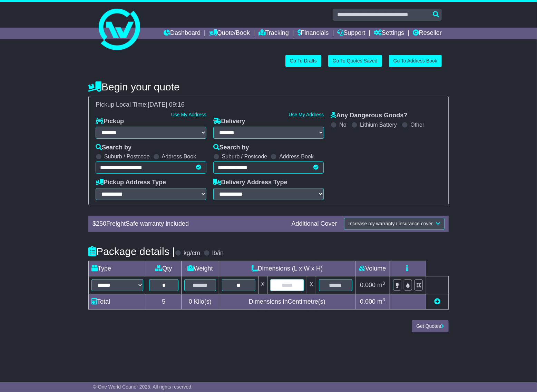 This screenshot has width=537, height=392. What do you see at coordinates (110, 121) in the screenshot?
I see `label: Pickup` at bounding box center [110, 121].